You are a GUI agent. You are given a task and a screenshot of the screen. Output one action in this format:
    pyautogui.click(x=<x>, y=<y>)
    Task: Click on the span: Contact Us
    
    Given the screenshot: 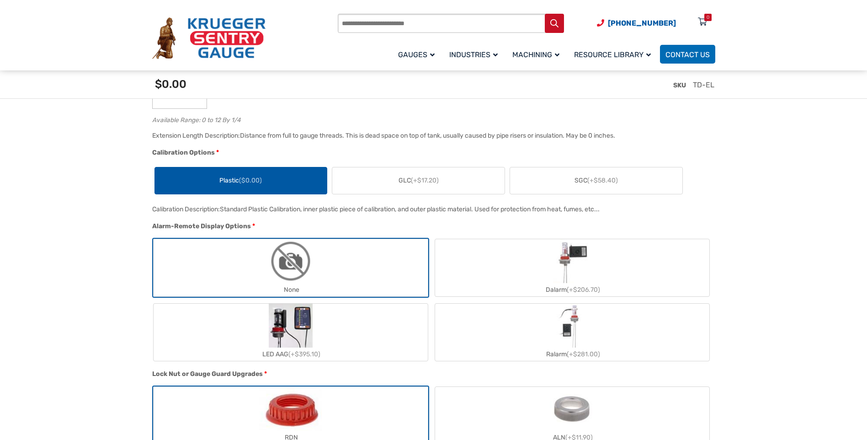 What is the action you would take?
    pyautogui.click(x=687, y=54)
    